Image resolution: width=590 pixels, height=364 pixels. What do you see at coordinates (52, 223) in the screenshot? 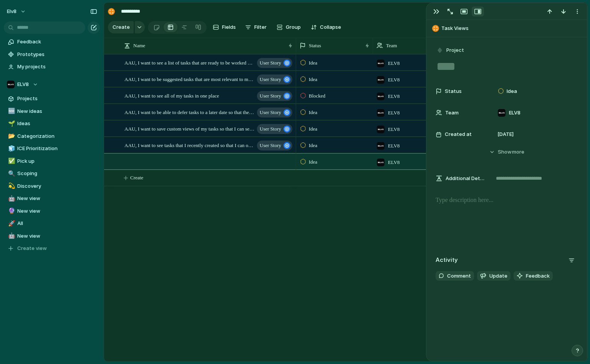
I see `a: 🚀All` at bounding box center [52, 223].